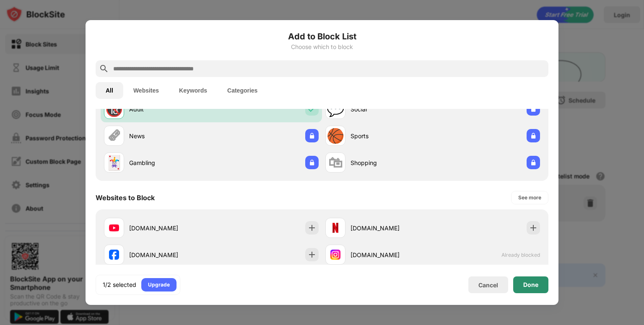  Describe the element at coordinates (170, 109) in the screenshot. I see `div: Adult` at that location.